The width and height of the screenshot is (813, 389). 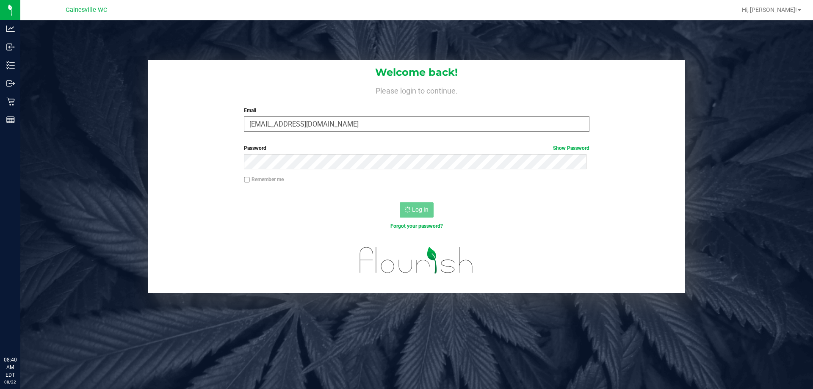 I want to click on input: Remember me, so click(x=247, y=180).